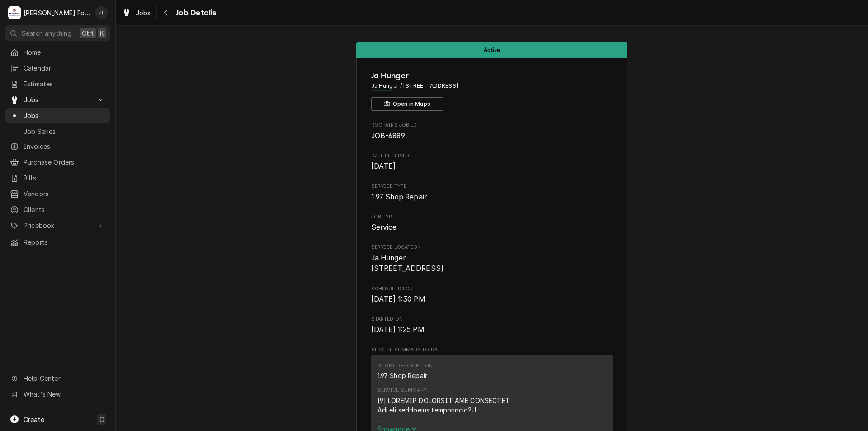  I want to click on span: Help Center, so click(64, 378).